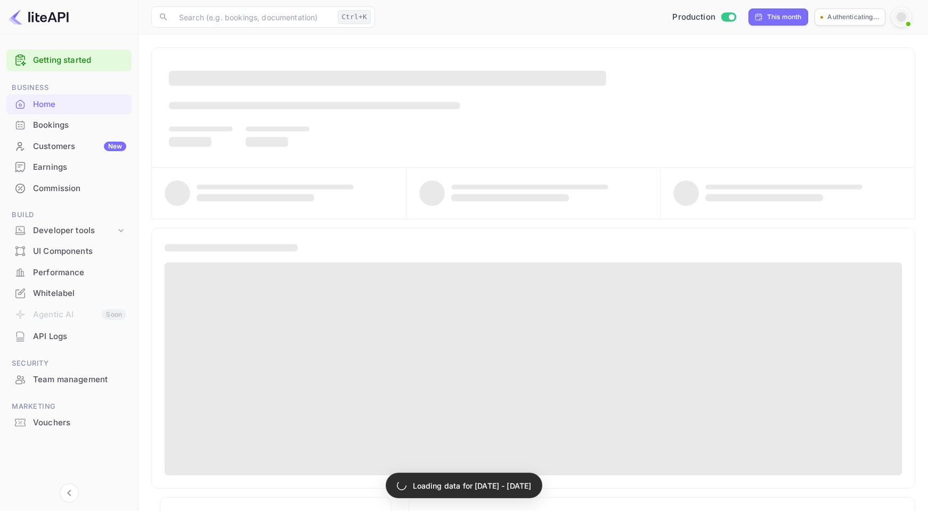 The image size is (928, 511). What do you see at coordinates (69, 493) in the screenshot?
I see `button: Collapse navigation` at bounding box center [69, 493].